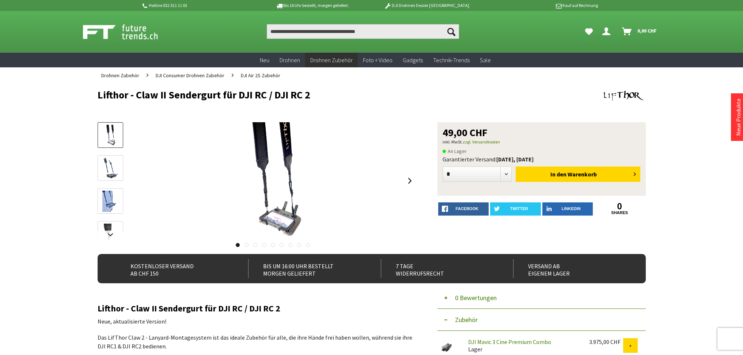 This screenshot has width=743, height=355. I want to click on button: 0 Bewertungen, so click(542, 298).